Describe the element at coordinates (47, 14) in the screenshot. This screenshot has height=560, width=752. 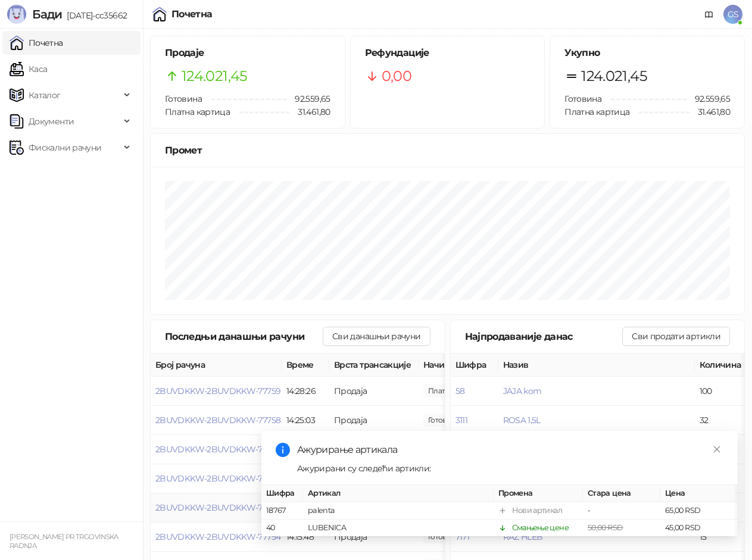
I see `span: Бади` at that location.